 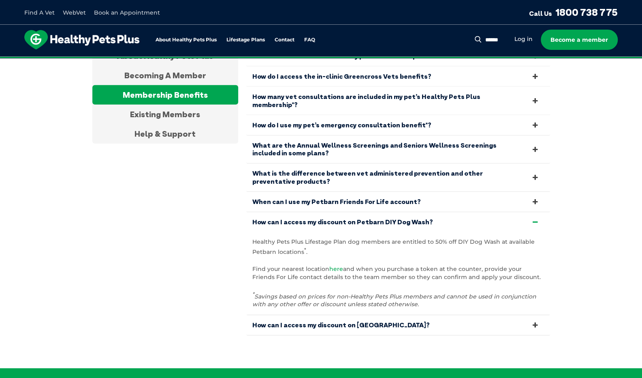 I want to click on div: Membership Benefits, so click(x=165, y=95).